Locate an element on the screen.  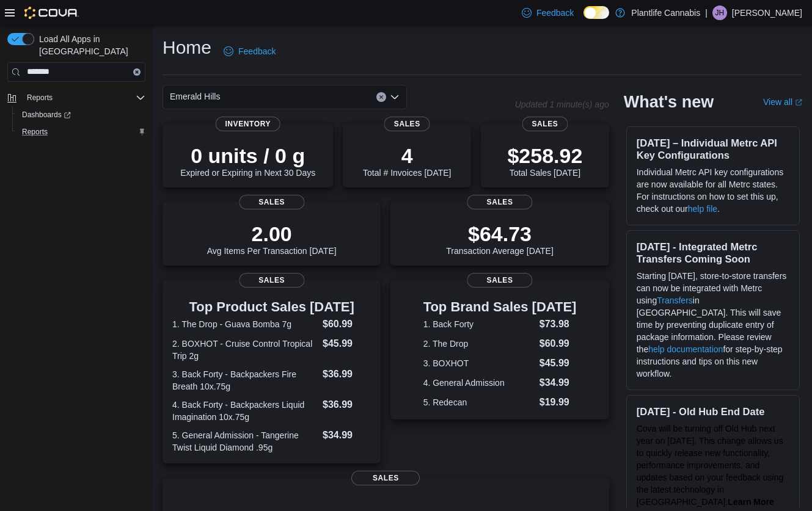
dt: 2. BOXHOT - Cruise Control Tropical Trip 2g is located at coordinates (245, 350).